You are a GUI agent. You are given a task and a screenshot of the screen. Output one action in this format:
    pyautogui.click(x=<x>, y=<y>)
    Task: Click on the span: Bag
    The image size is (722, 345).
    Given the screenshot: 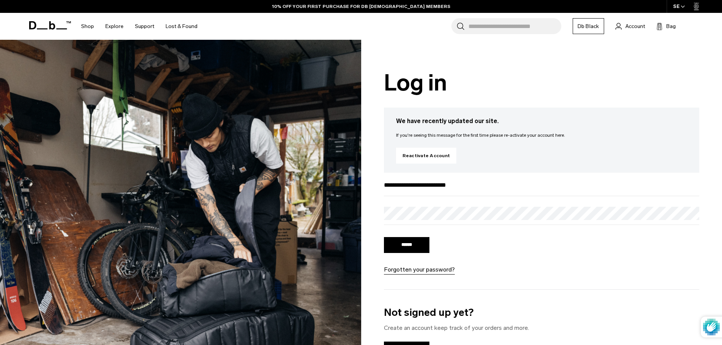 What is the action you would take?
    pyautogui.click(x=671, y=26)
    